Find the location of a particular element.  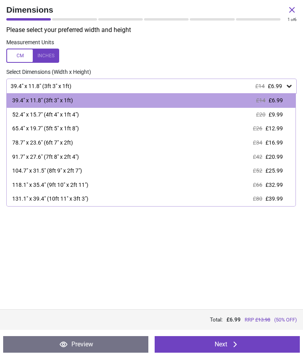

span: £20.99 is located at coordinates (274, 157).